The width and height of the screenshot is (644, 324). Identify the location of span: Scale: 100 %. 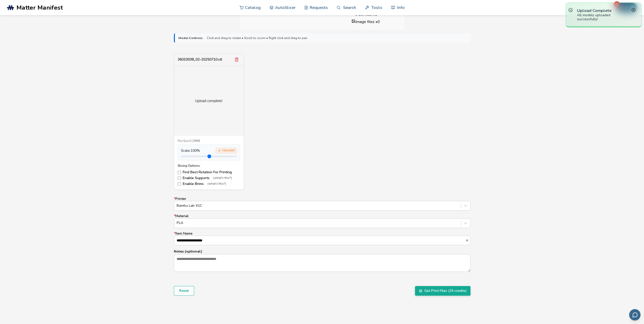
(190, 151).